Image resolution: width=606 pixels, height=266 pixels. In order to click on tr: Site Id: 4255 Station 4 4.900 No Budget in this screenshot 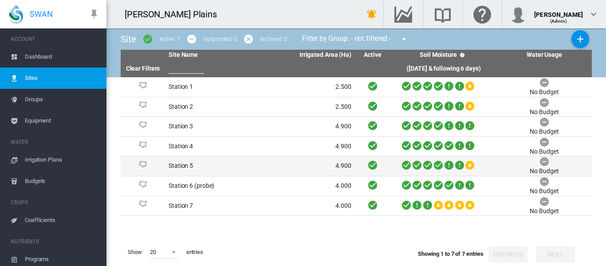, I will do `click(356, 146)`.